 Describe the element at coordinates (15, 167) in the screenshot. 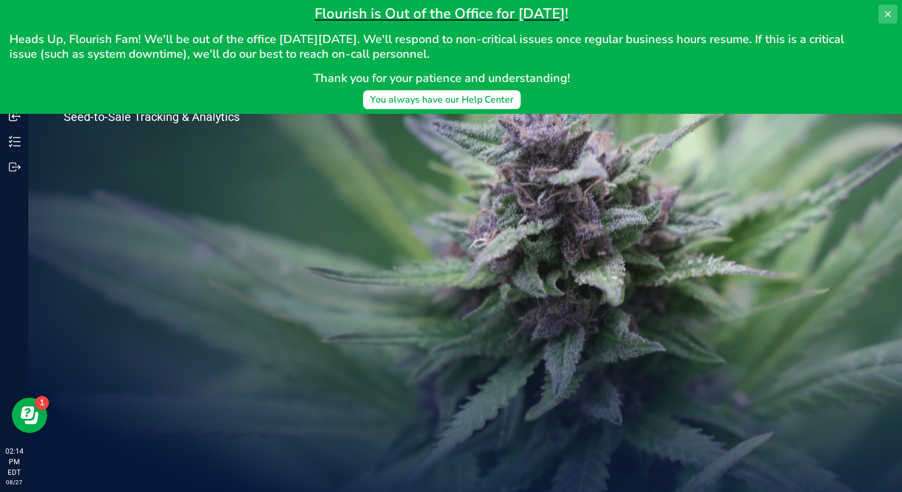

I see `inline-svg: Outbound` at that location.